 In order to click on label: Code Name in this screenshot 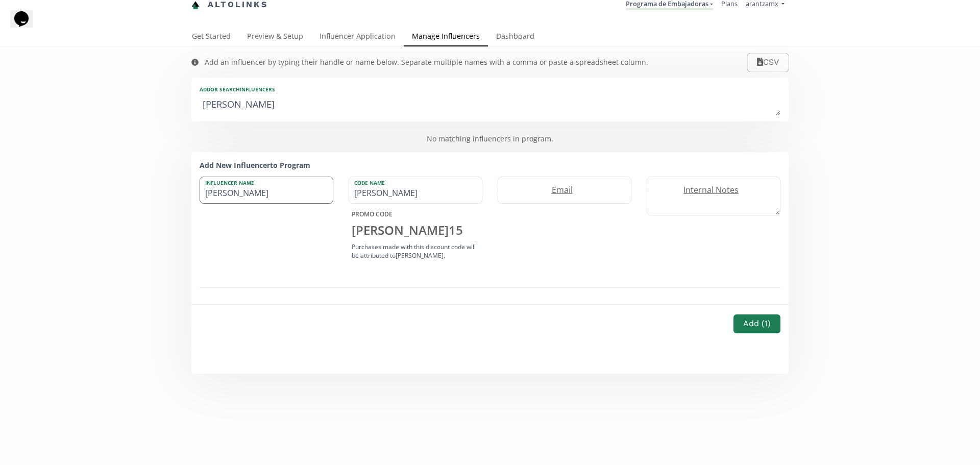, I will do `click(410, 182)`.